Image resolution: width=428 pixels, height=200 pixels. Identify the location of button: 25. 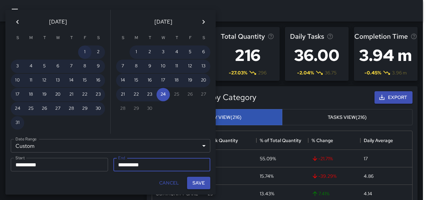
(31, 109).